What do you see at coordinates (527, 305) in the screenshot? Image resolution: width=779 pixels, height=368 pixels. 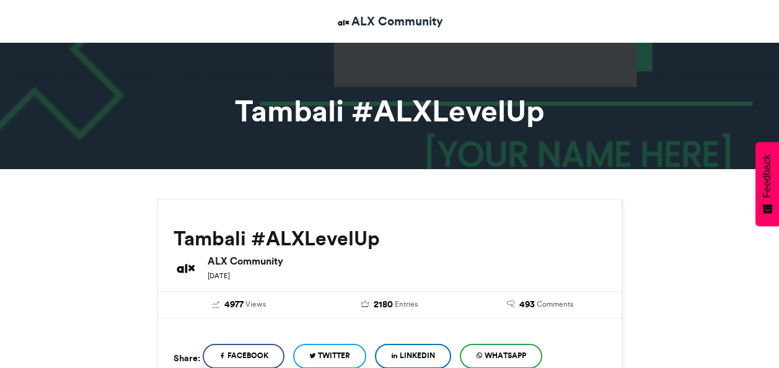 I see `span: 493` at bounding box center [527, 305].